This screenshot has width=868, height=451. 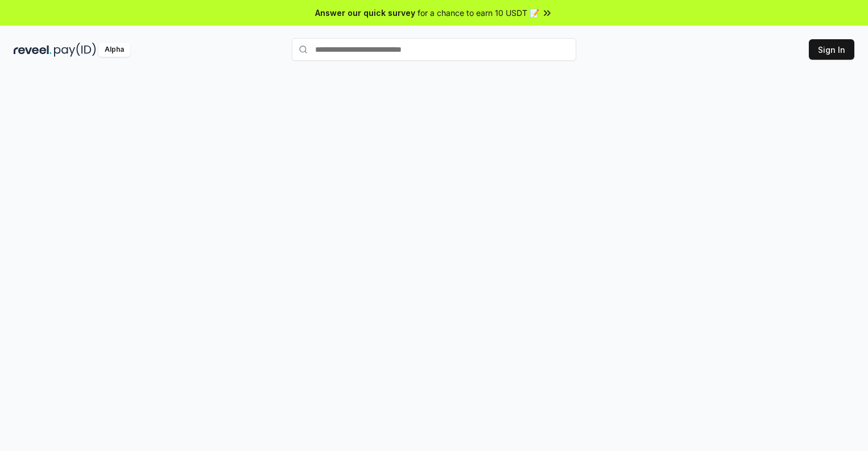 I want to click on img: pay_id, so click(x=75, y=49).